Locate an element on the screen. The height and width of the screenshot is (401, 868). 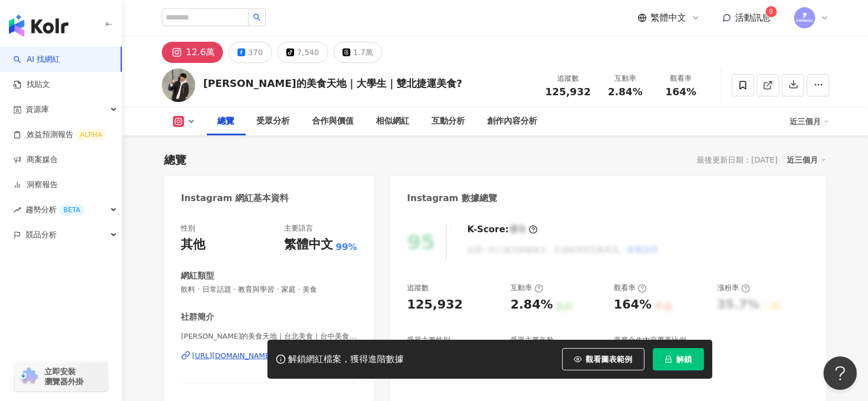
div: 125,932 is located at coordinates (435, 304).